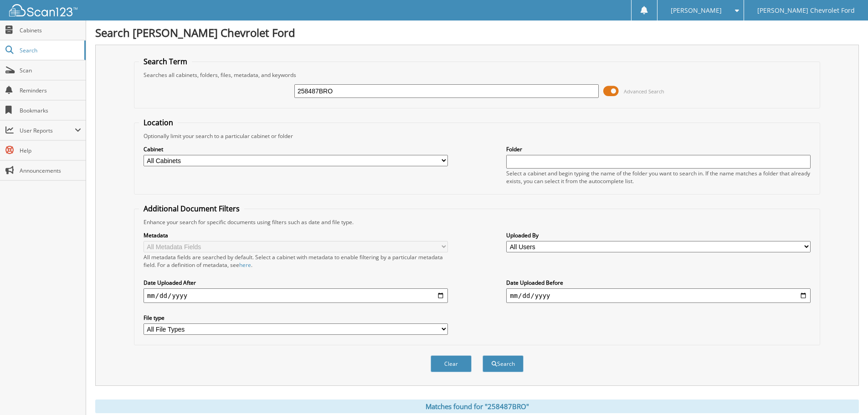 This screenshot has height=415, width=868. Describe the element at coordinates (451, 363) in the screenshot. I see `button: Clear` at that location.